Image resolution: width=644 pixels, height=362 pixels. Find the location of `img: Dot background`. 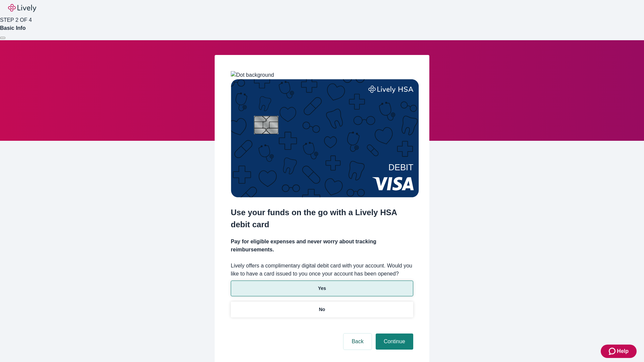

img: Dot background is located at coordinates (252, 75).